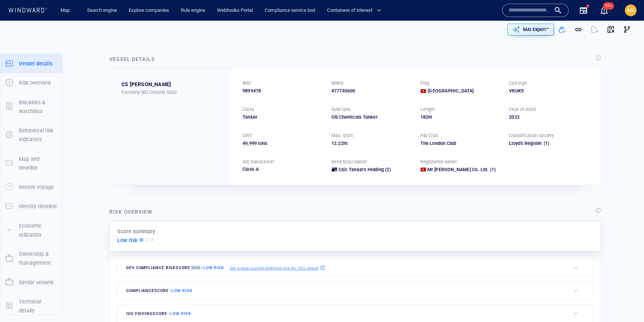 This screenshot has width=644, height=322. I want to click on p: Score summary, so click(136, 231).